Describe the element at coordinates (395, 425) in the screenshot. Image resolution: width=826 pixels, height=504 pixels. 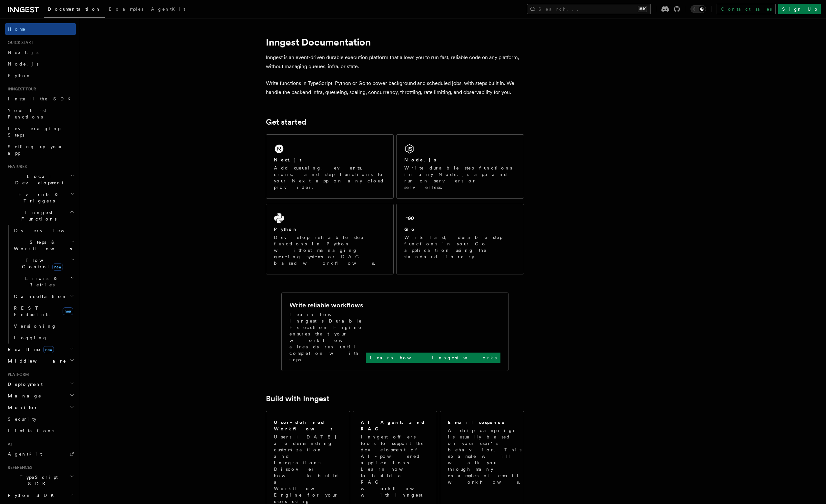
I see `h2: AI Agents and RAG` at that location.